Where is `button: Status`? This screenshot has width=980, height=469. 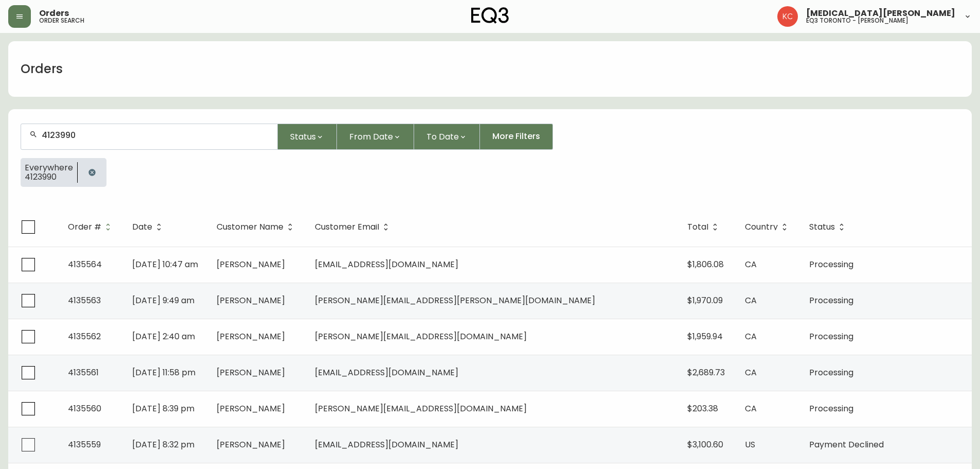
button: Status is located at coordinates (307, 136).